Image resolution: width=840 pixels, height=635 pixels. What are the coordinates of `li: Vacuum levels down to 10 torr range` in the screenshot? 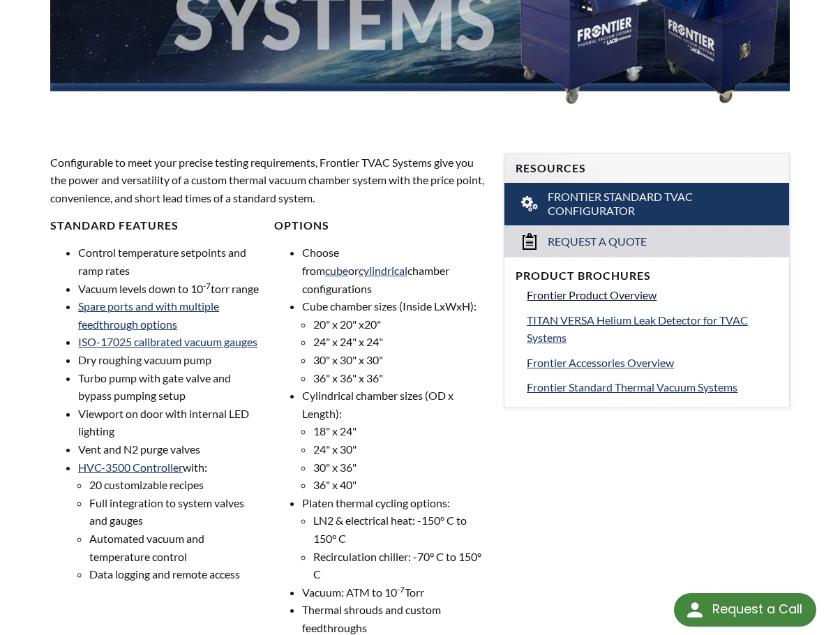 It's located at (171, 289).